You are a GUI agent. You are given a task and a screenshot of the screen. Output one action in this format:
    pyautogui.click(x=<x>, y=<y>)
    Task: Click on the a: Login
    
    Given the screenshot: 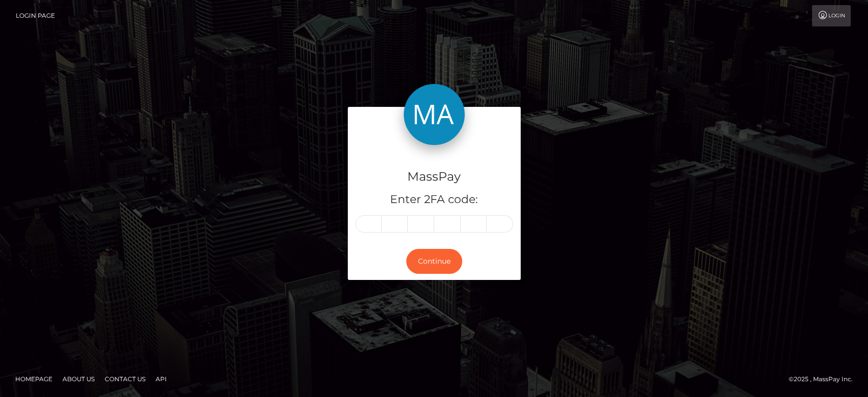 What is the action you would take?
    pyautogui.click(x=831, y=16)
    